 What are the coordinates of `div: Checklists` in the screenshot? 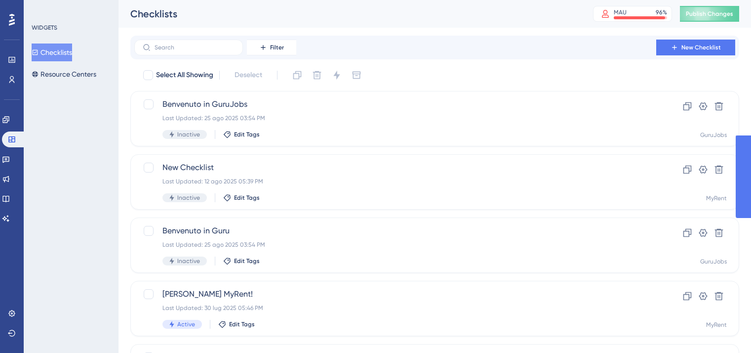 It's located at (349, 14).